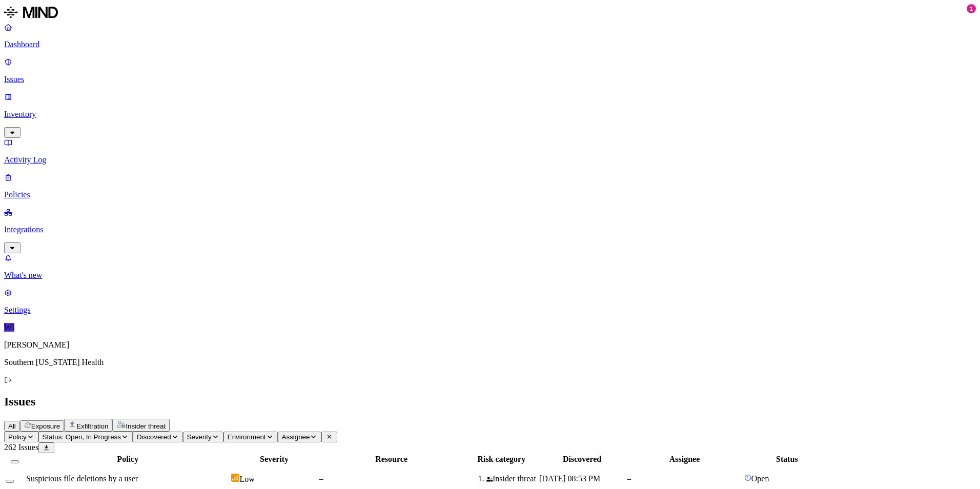 This screenshot has width=980, height=489. I want to click on div: Assignee, so click(684, 459).